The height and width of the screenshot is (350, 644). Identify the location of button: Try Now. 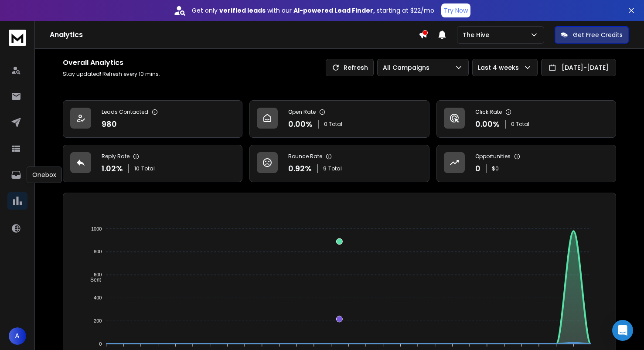
(456, 11).